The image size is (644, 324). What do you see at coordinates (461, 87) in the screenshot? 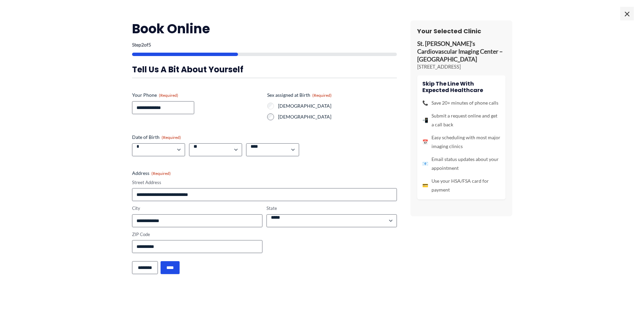
I see `h4: Skip the line with Expected Healthcare` at bounding box center [461, 87].